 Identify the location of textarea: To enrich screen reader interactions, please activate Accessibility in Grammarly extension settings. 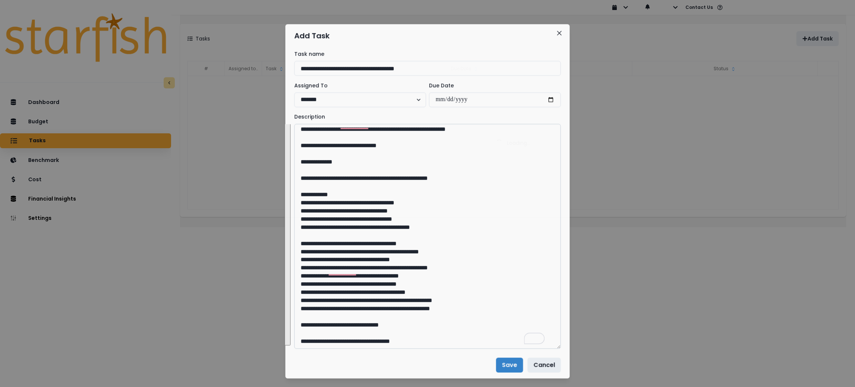
(428, 236).